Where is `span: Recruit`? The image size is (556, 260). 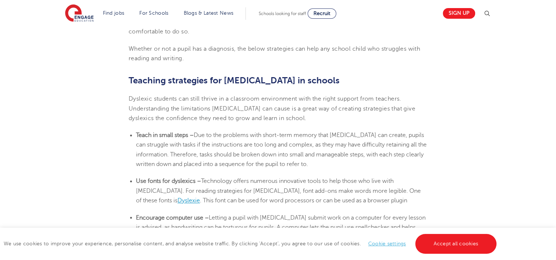 span: Recruit is located at coordinates (322, 13).